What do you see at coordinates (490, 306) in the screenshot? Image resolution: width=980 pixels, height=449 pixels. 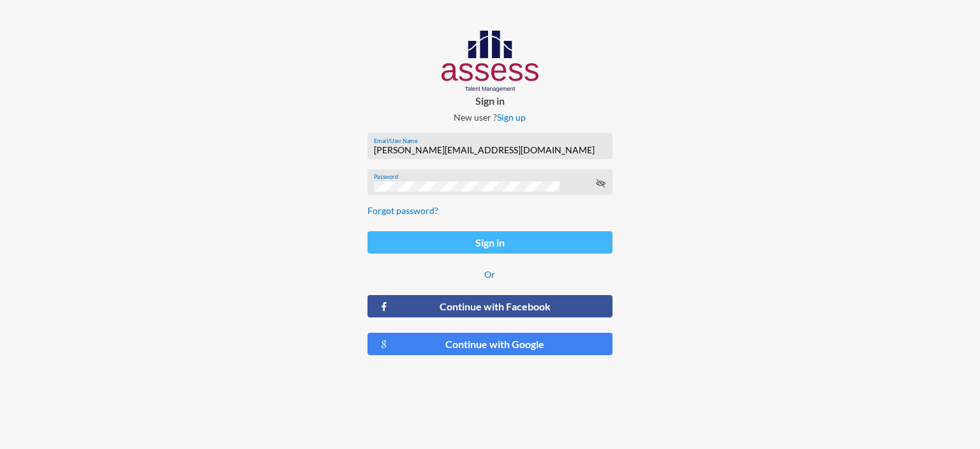 I see `button: Continue with Facebook` at bounding box center [490, 306].